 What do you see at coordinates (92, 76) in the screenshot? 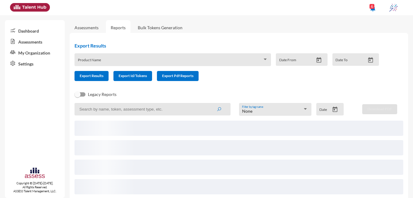
I see `span: Export Results` at bounding box center [92, 76].